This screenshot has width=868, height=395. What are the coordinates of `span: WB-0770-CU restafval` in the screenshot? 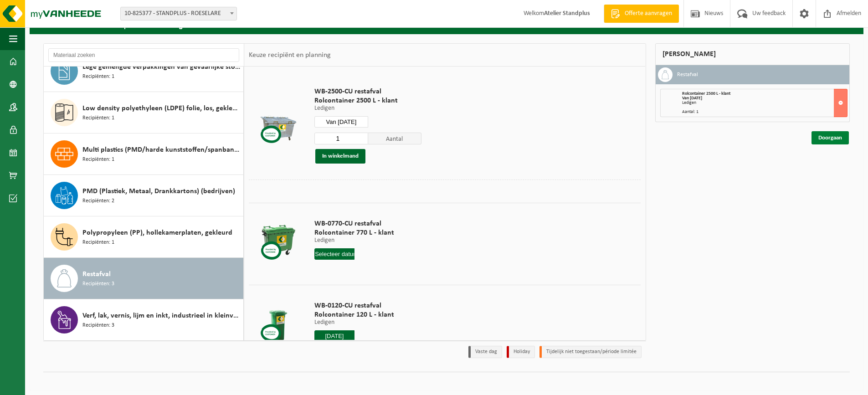 It's located at (354, 224).